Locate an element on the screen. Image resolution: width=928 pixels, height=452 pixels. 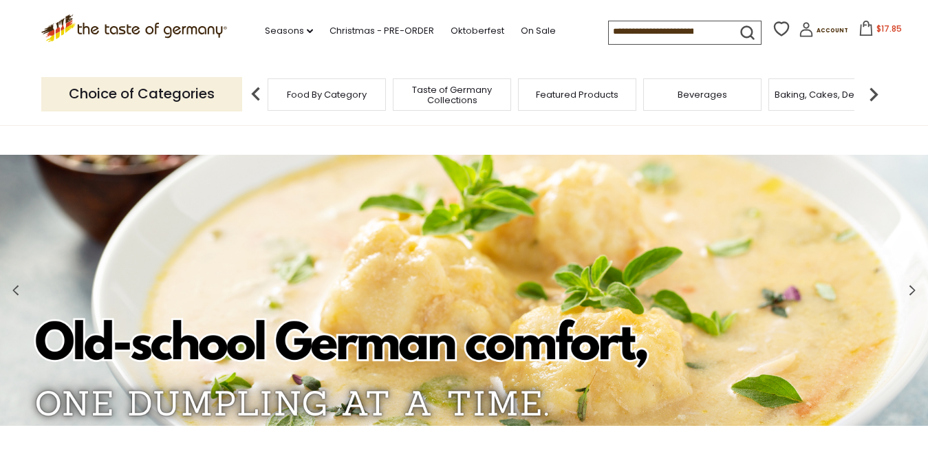
button: $17.85 is located at coordinates (880, 31).